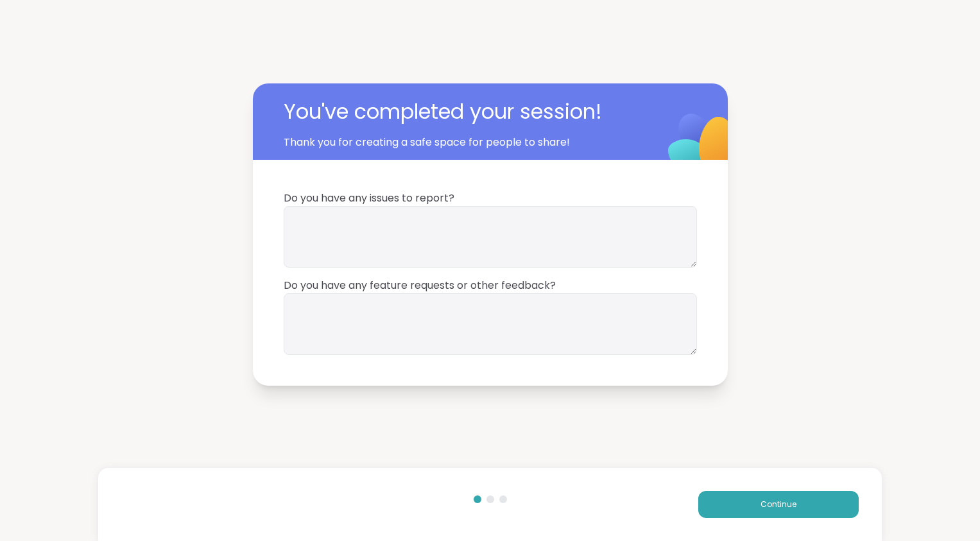 The image size is (980, 541). What do you see at coordinates (460, 142) in the screenshot?
I see `span: Thank you for creating a safe space for people to share!` at bounding box center [460, 142].